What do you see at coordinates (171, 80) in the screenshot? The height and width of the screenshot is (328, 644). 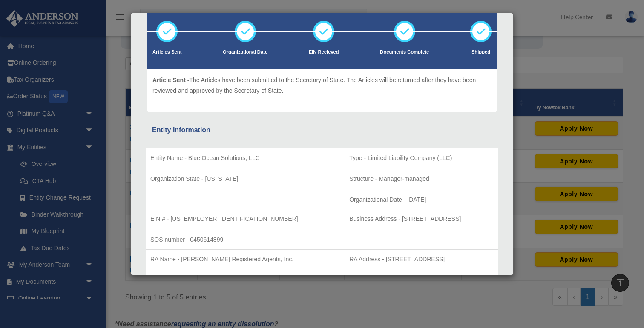 I see `span: Article Sent -` at bounding box center [171, 80].